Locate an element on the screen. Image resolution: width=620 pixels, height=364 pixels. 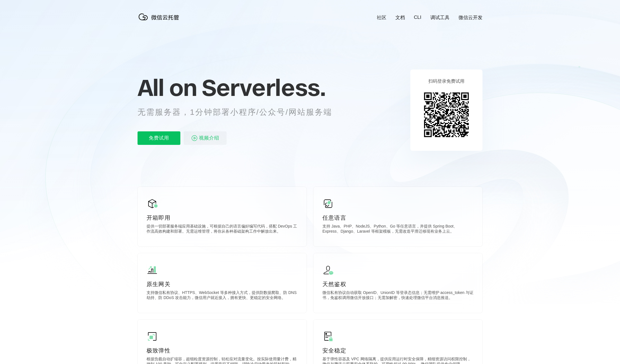
p: 任意语言 is located at coordinates (398, 218).